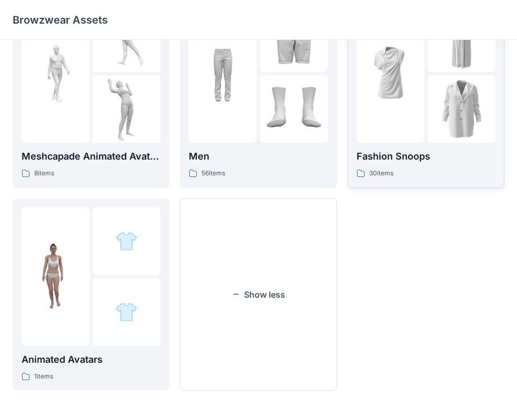 The height and width of the screenshot is (420, 517). Describe the element at coordinates (258, 295) in the screenshot. I see `button: Show less` at that location.